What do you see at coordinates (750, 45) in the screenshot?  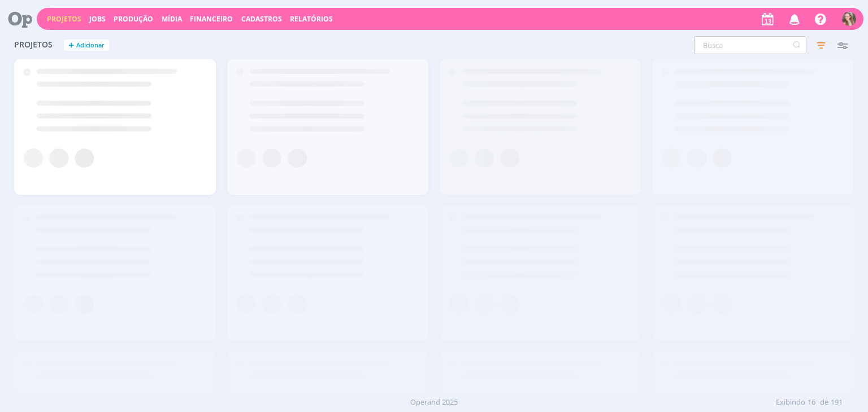 I see `input: Busca` at bounding box center [750, 45].